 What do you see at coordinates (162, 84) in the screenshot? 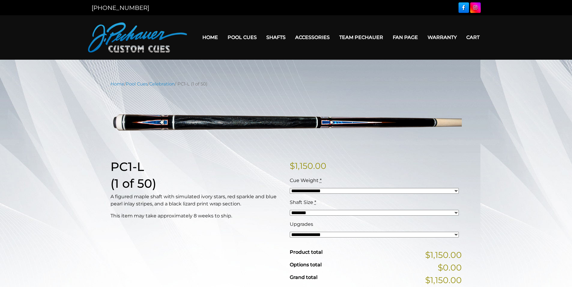
I see `a: Celebration` at bounding box center [162, 84].